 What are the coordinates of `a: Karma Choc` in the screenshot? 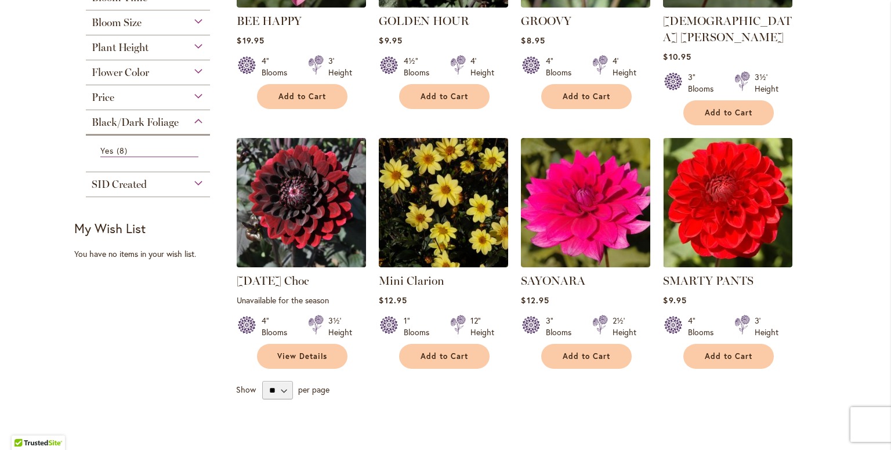 It's located at (301, 264).